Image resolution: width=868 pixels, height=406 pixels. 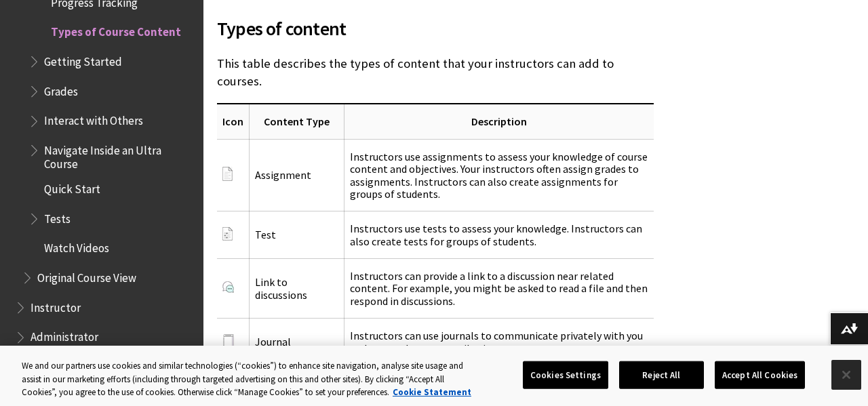 What do you see at coordinates (57, 217) in the screenshot?
I see `span: Tests` at bounding box center [57, 217].